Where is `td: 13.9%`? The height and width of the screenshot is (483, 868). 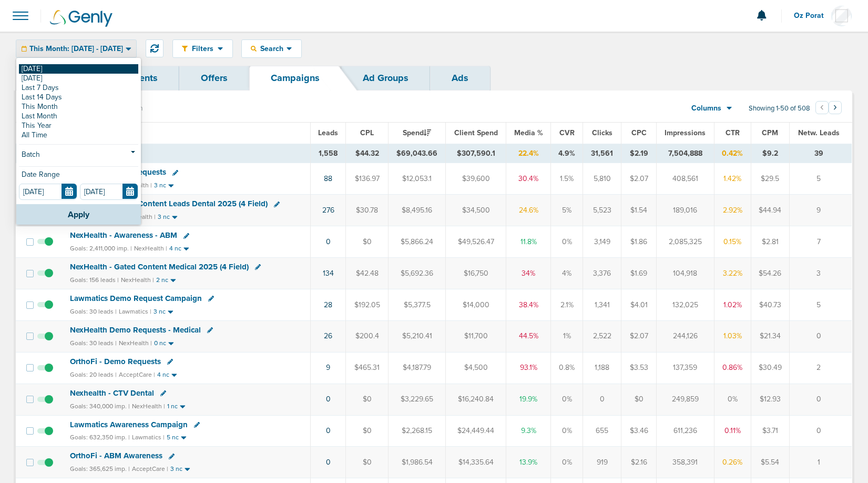
td: 13.9% is located at coordinates (528, 462).